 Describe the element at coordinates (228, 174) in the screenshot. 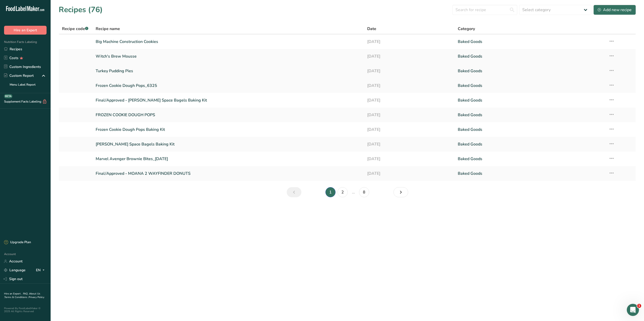

I see `a: Final/Approved - MOANA 2 WAYFINDER DONUTS` at that location.